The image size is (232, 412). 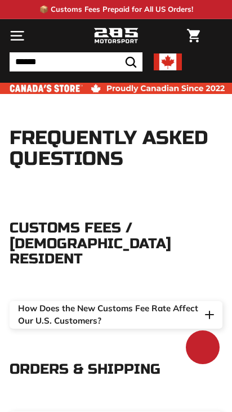 What do you see at coordinates (116, 149) in the screenshot?
I see `h1: Frequently Asked Questions` at bounding box center [116, 149].